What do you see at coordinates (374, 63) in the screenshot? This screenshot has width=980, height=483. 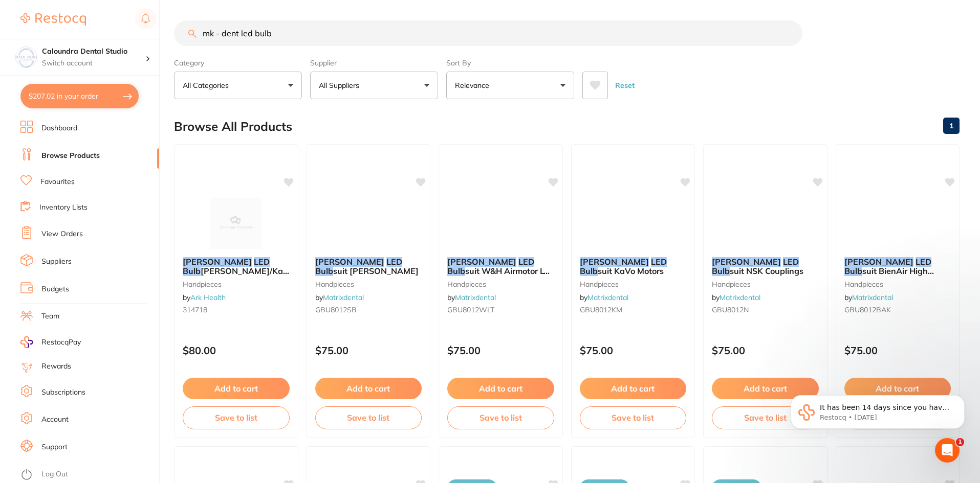 I see `label: Supplier` at bounding box center [374, 63].